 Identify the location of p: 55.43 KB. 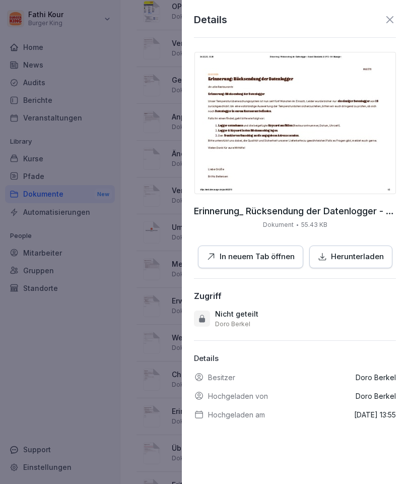
(315, 225).